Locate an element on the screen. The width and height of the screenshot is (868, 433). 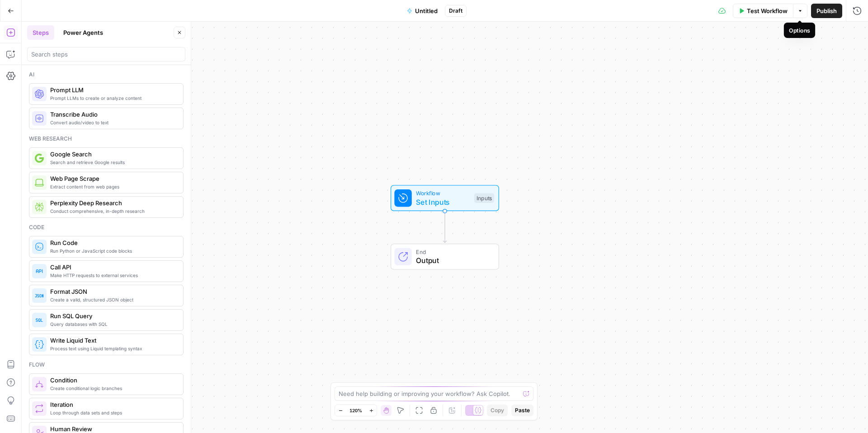
div: EndOutput is located at coordinates (445, 257).